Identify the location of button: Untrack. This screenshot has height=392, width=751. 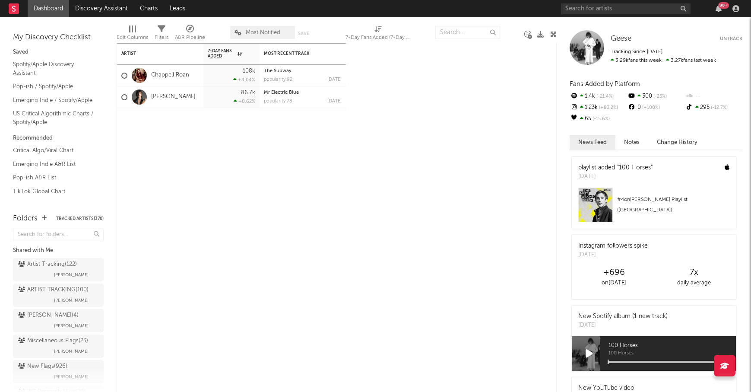
(731, 39).